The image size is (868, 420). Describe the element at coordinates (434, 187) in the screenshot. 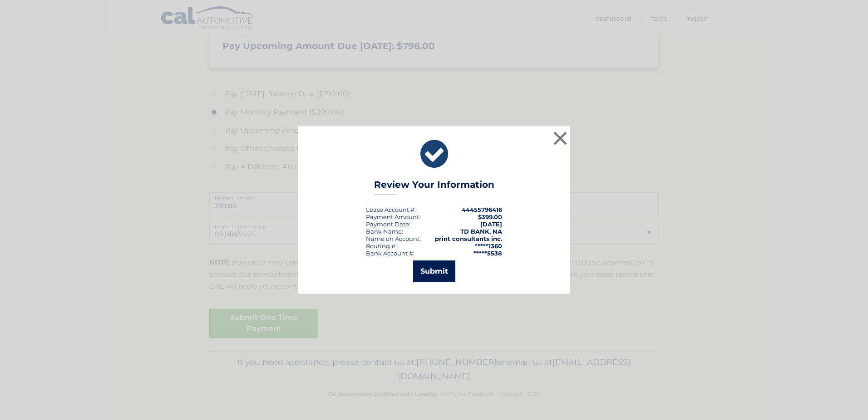

I see `h3: Review Your Information` at that location.